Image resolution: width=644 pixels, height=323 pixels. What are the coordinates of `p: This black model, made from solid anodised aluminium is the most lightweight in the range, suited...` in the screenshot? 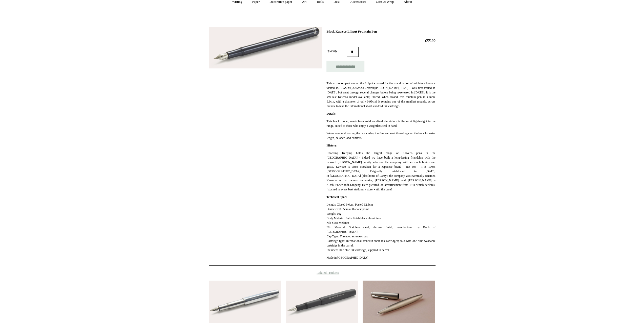 It's located at (381, 124).